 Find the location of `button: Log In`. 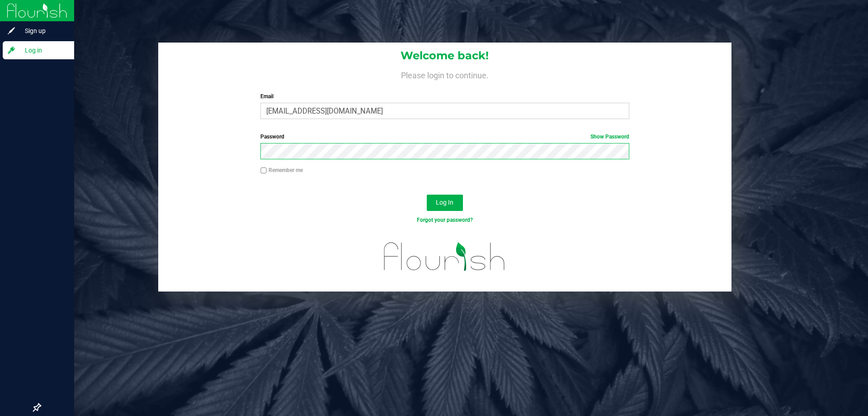

button: Log In is located at coordinates (445, 203).